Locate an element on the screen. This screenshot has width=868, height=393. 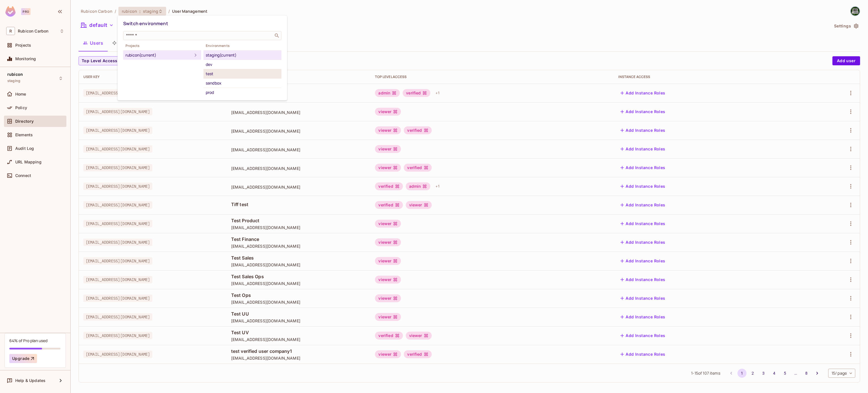
div: test is located at coordinates (243, 74).